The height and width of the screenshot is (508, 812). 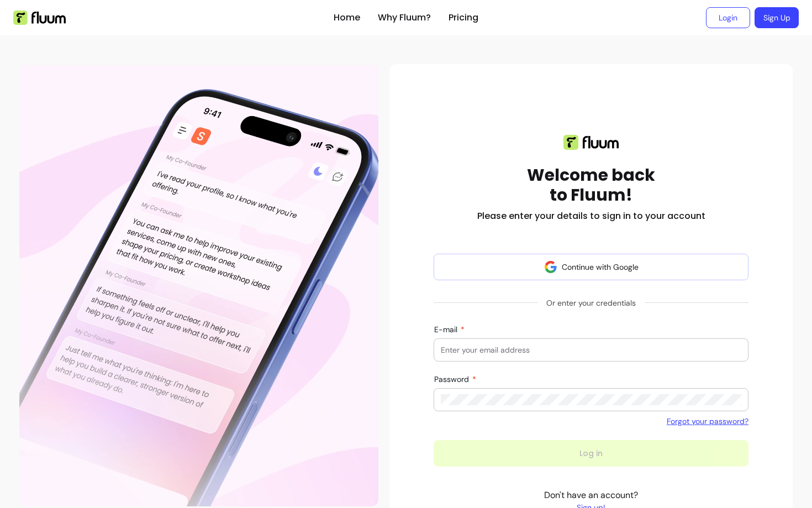 What do you see at coordinates (591, 185) in the screenshot?
I see `h1: Welcome back to Fluum!` at bounding box center [591, 185].